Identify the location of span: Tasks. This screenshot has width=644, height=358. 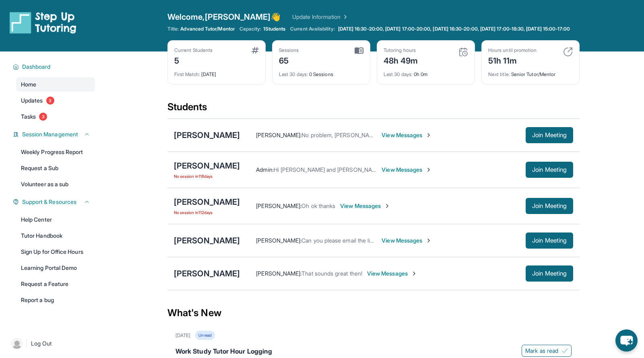
(28, 117).